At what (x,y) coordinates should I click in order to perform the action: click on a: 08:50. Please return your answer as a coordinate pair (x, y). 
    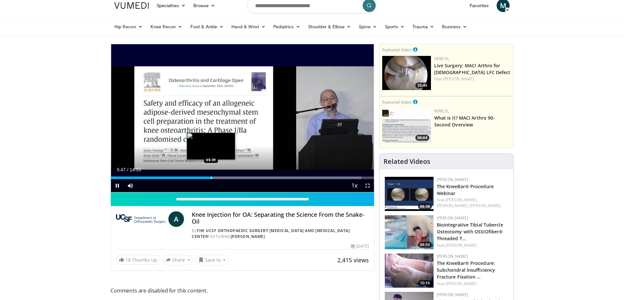
    Looking at the image, I should click on (409, 232).